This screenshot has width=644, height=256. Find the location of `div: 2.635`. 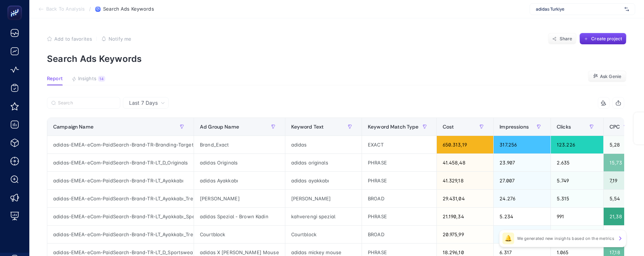

div: 2.635 is located at coordinates (577, 163).